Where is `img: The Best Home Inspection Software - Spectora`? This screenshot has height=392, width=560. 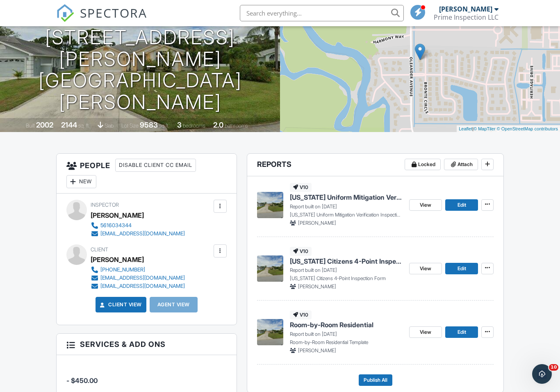 img: The Best Home Inspection Software - Spectora is located at coordinates (66, 13).